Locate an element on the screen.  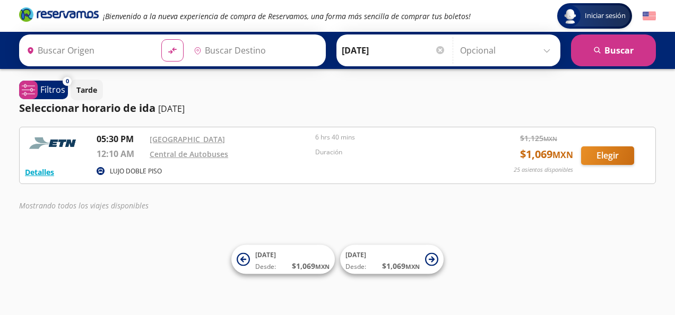
i: Brand Logo is located at coordinates (59, 14).